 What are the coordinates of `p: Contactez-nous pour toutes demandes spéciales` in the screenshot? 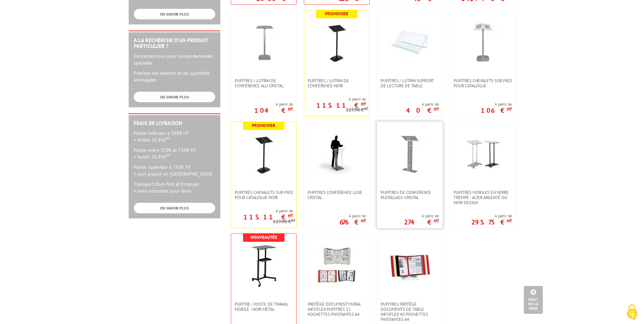 It's located at (174, 60).